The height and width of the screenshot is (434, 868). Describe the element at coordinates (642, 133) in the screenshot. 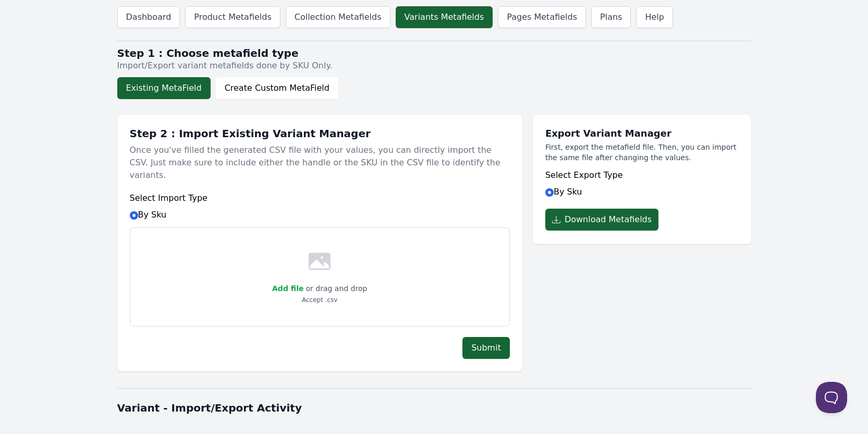

I see `h1: Export Variant Manager` at that location.